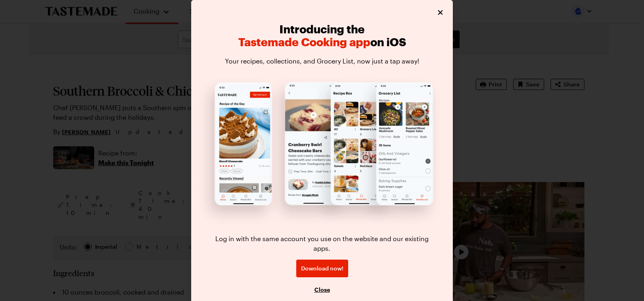  Describe the element at coordinates (322, 290) in the screenshot. I see `span: Close` at that location.